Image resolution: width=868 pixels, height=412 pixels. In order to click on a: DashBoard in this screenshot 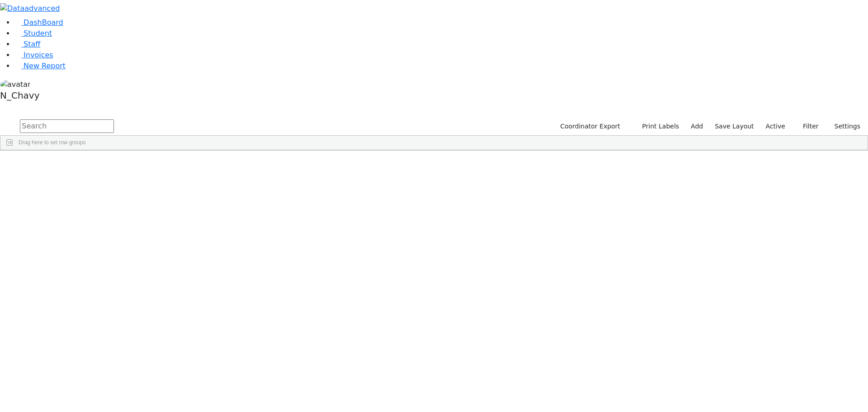, I will do `click(39, 22)`.